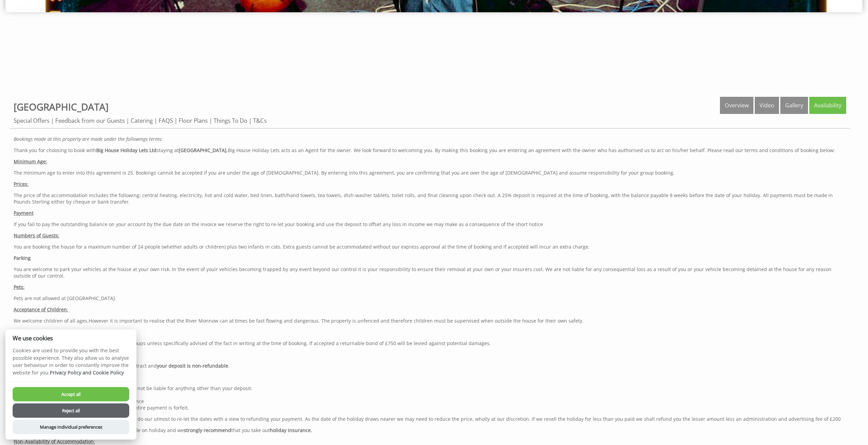 The height and width of the screenshot is (445, 868). I want to click on button: Manage Individual preferences, so click(71, 427).